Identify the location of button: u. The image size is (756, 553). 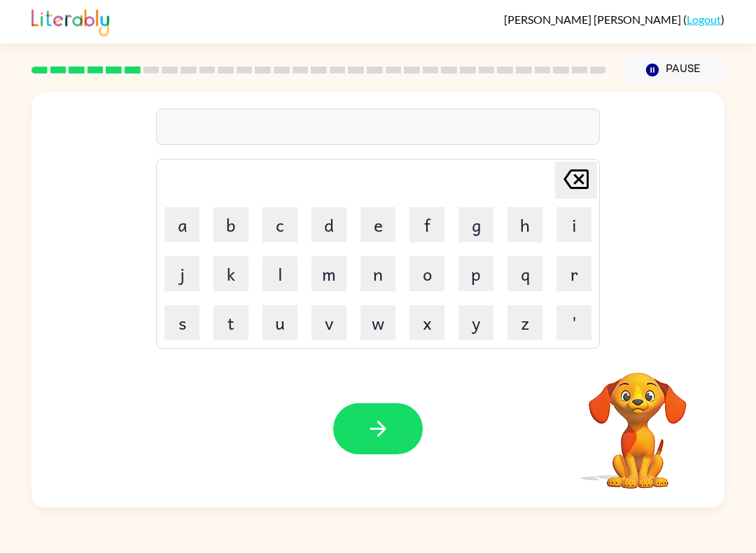
(280, 323).